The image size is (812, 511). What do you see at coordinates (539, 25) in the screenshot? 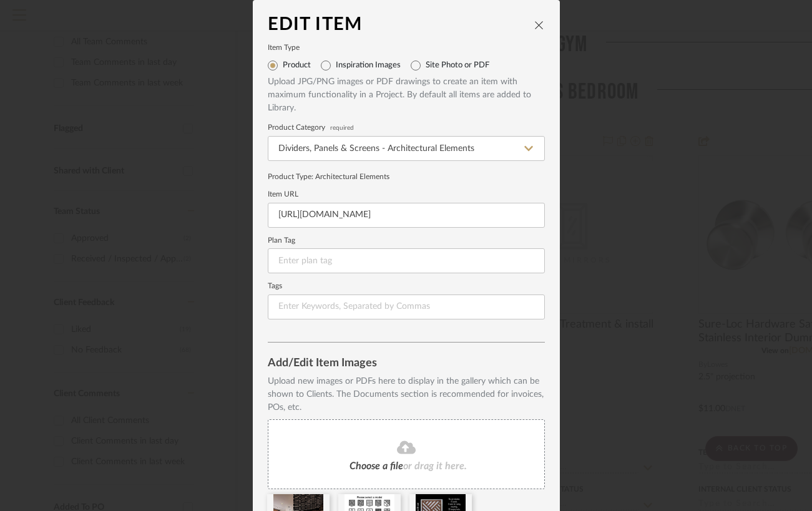
I see `button: close` at bounding box center [539, 25].